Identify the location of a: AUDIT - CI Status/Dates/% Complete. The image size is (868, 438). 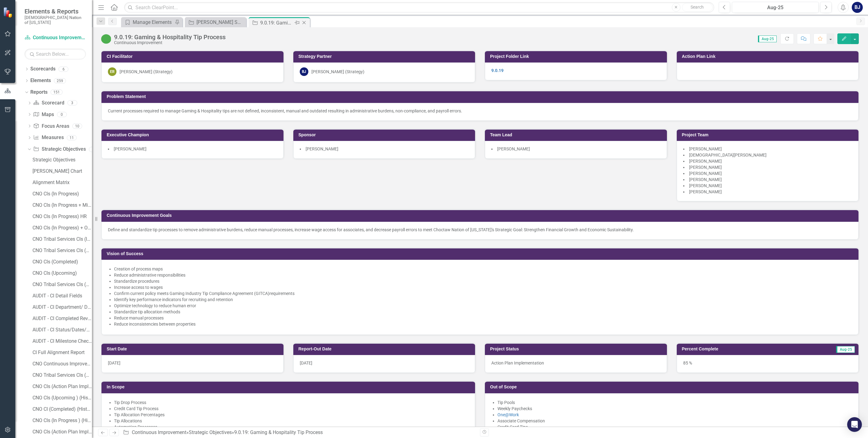
(61, 330).